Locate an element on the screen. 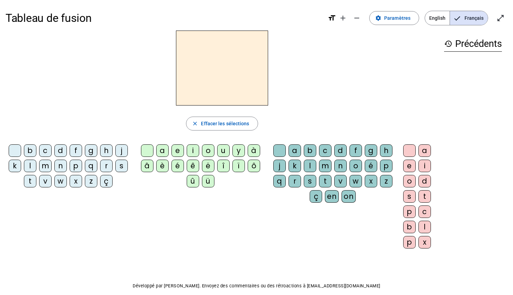 This screenshot has height=295, width=513. div: û is located at coordinates (193, 181).